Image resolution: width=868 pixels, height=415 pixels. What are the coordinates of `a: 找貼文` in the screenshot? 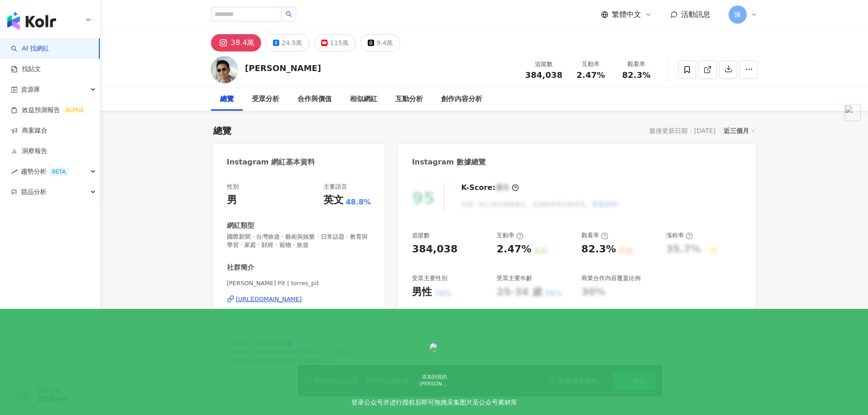 It's located at (26, 69).